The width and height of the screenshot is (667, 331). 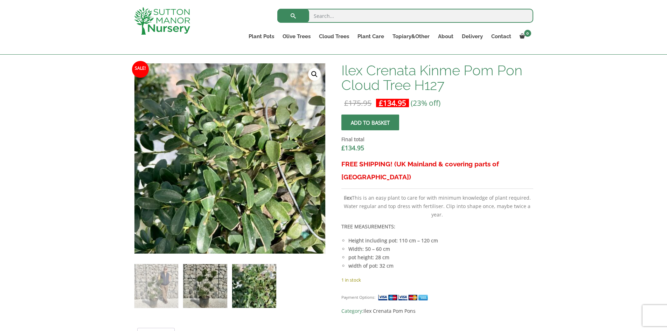 I want to click on a: Contact, so click(x=501, y=36).